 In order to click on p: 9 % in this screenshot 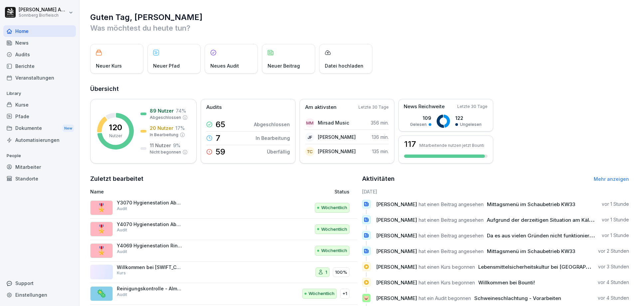, I will do `click(177, 145)`.